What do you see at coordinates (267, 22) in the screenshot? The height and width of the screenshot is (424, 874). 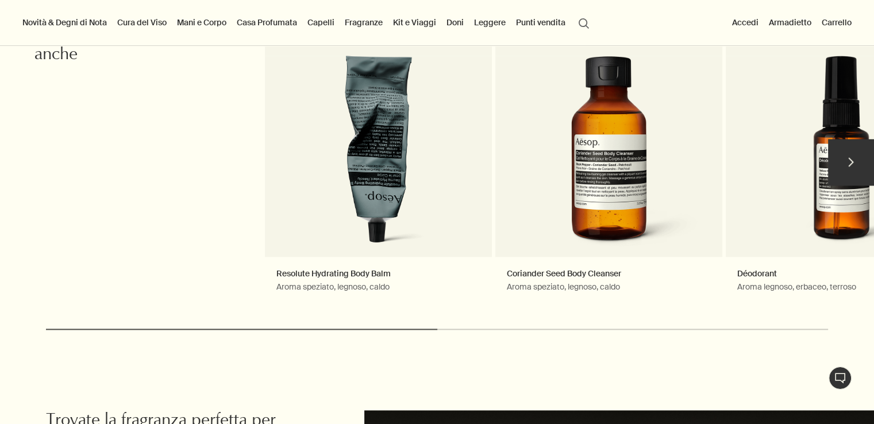 I see `a: Casa Profumata` at bounding box center [267, 22].